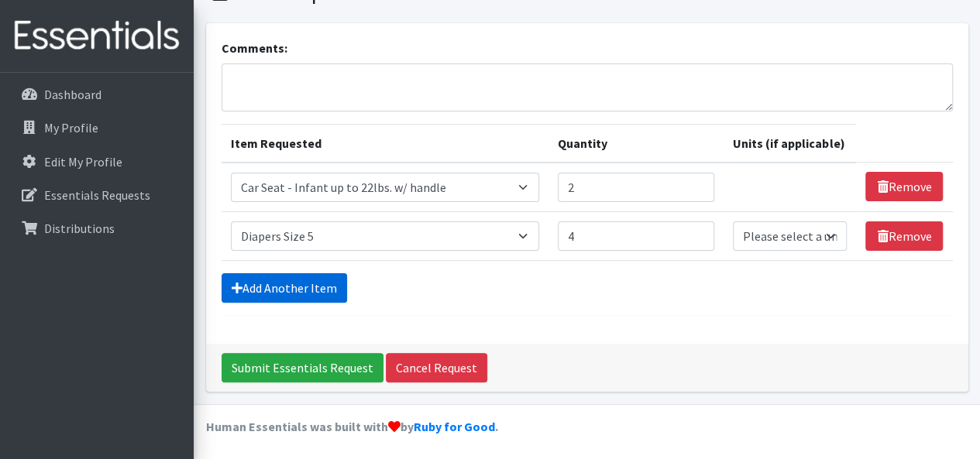 The height and width of the screenshot is (459, 980). I want to click on th: Quantity, so click(635, 143).